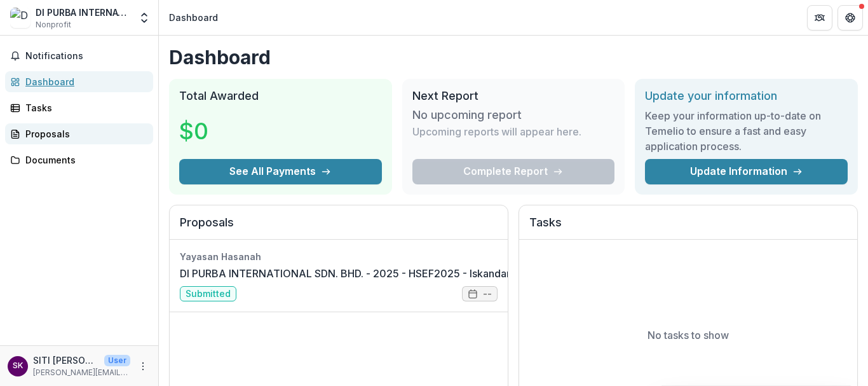 The width and height of the screenshot is (868, 386). What do you see at coordinates (497, 132) in the screenshot?
I see `p: Upcoming reports will appear here.` at bounding box center [497, 132].